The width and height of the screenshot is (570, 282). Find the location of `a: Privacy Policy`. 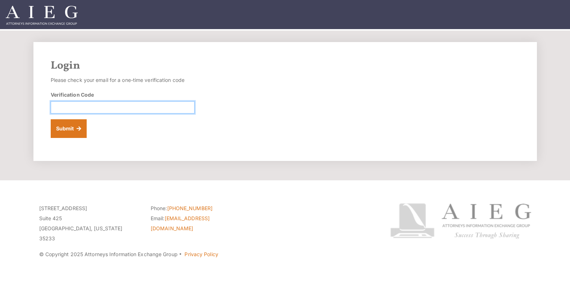

a: Privacy Policy is located at coordinates (201, 254).